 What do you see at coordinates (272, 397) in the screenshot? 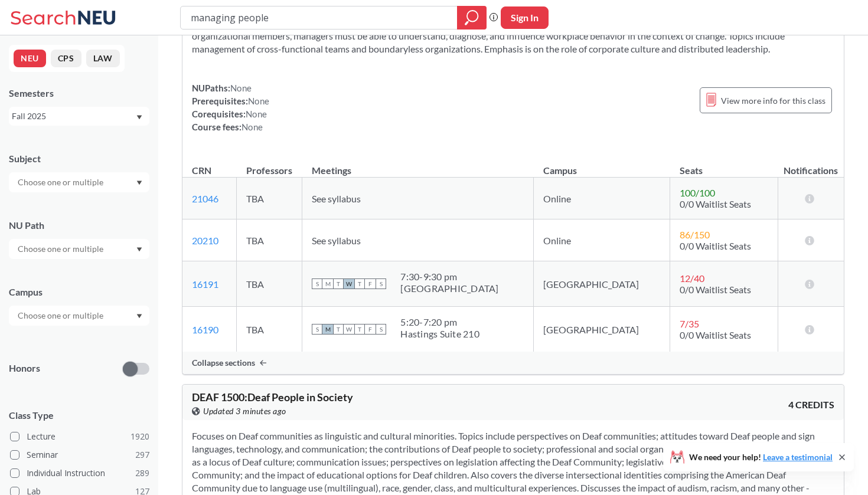
I see `span: DEAF 1500 : Deaf People in Society` at bounding box center [272, 397].